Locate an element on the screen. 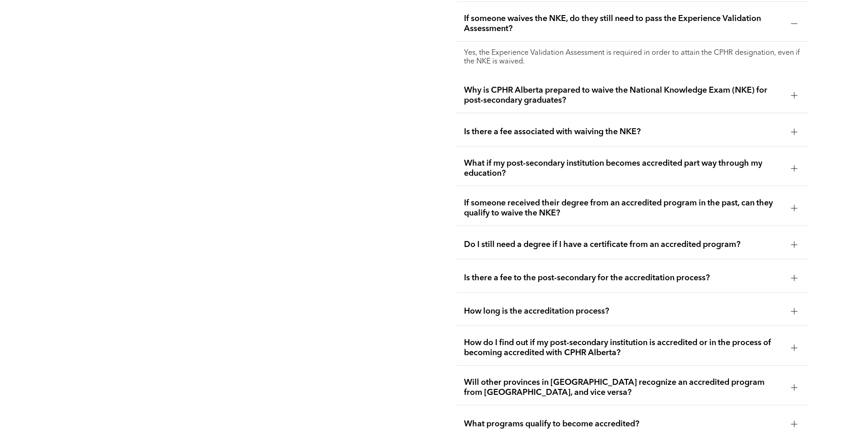 This screenshot has width=868, height=430. span: Why is CPHR Alberta prepared to waive the National Knowledge Exam (NKE) for post-secondary gradua... is located at coordinates (624, 96).